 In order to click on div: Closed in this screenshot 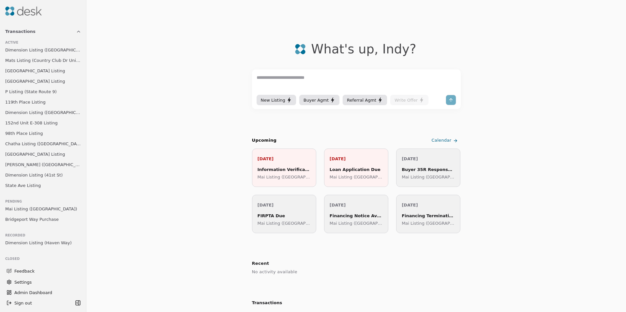, I will do `click(43, 259)`.